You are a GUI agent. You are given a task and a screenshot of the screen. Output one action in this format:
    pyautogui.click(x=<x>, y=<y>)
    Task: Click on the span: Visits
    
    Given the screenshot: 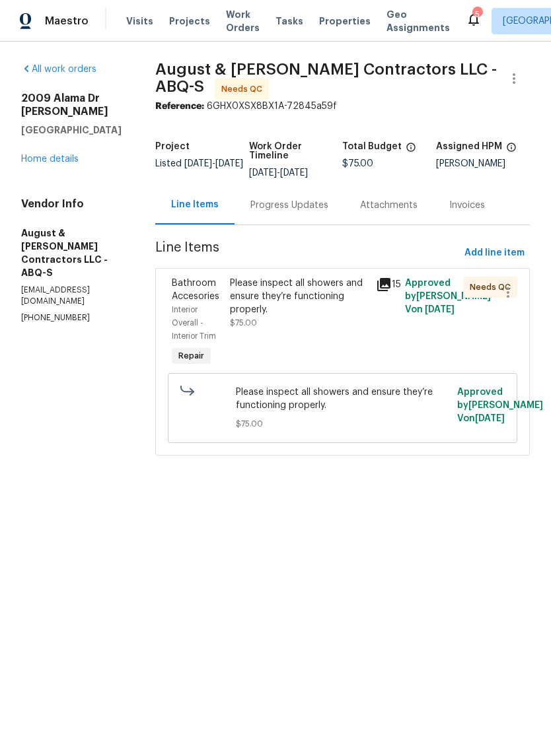 What is the action you would take?
    pyautogui.click(x=139, y=21)
    